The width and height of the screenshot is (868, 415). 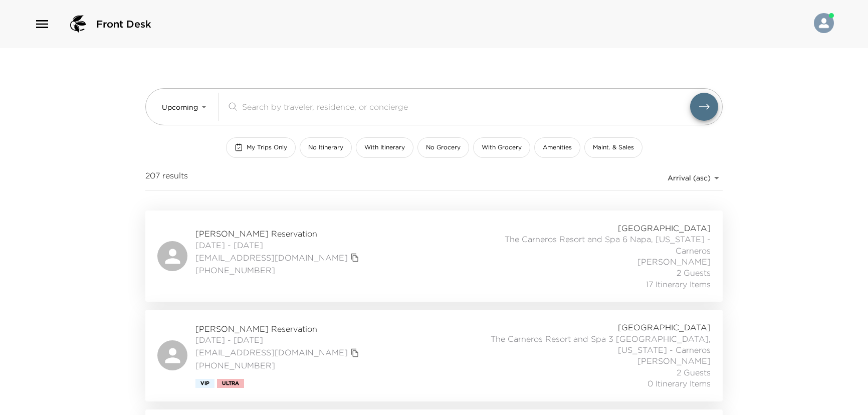 What do you see at coordinates (385, 148) in the screenshot?
I see `span: With Itinerary` at bounding box center [385, 148].